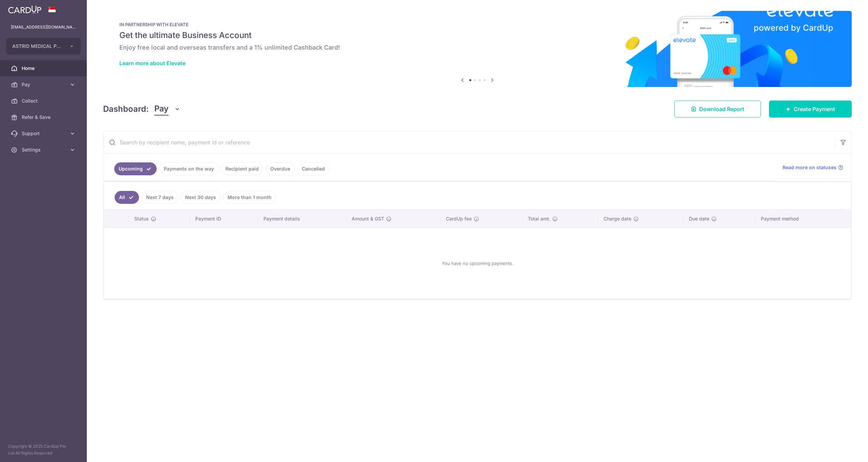 This screenshot has width=868, height=462. Describe the element at coordinates (539, 219) in the screenshot. I see `span: Total amt.` at that location.